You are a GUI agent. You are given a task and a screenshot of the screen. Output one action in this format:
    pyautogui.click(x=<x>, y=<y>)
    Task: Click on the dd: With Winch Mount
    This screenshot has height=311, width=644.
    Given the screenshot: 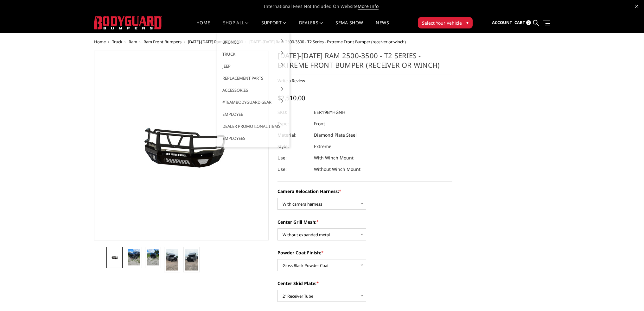 What is the action you would take?
    pyautogui.click(x=333, y=158)
    